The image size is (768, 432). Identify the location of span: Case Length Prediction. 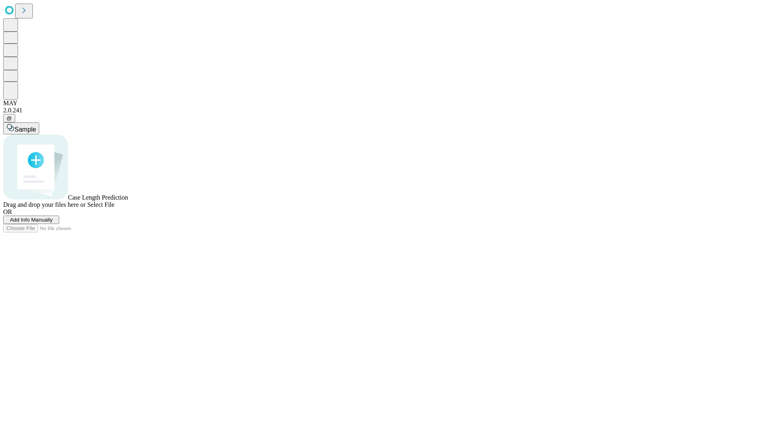
(98, 197).